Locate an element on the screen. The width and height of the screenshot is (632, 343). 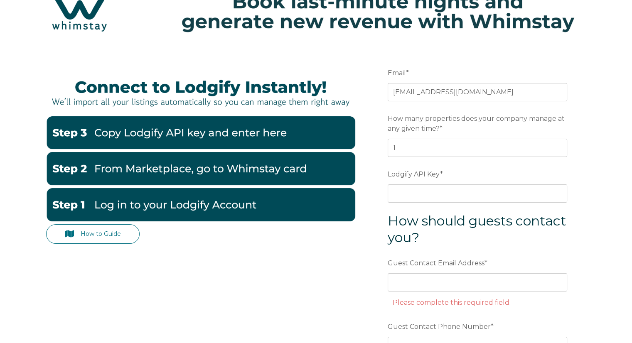
span: Guest Contact Phone Number is located at coordinates (439, 326).